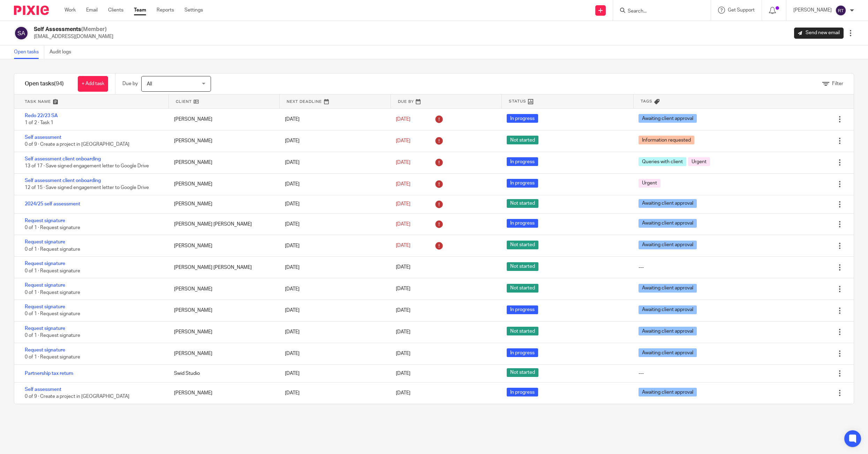 The image size is (868, 454). What do you see at coordinates (837, 84) in the screenshot?
I see `span: Filter` at bounding box center [837, 84].